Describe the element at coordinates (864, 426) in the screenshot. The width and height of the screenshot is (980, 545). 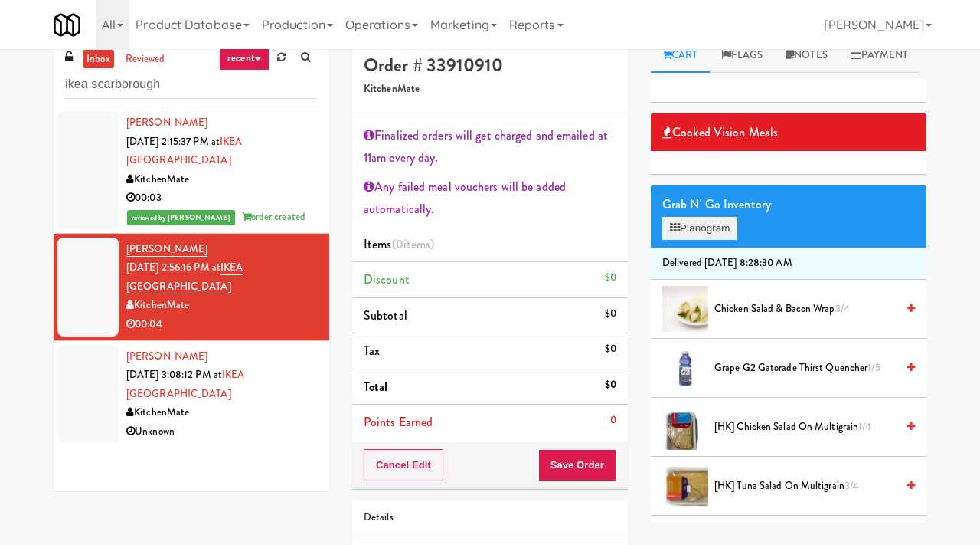
I see `span: 1/4` at that location.